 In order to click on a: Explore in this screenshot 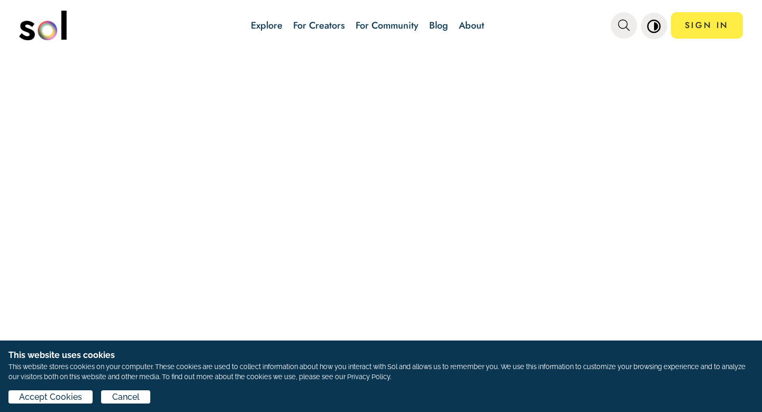, I will do `click(267, 25)`.